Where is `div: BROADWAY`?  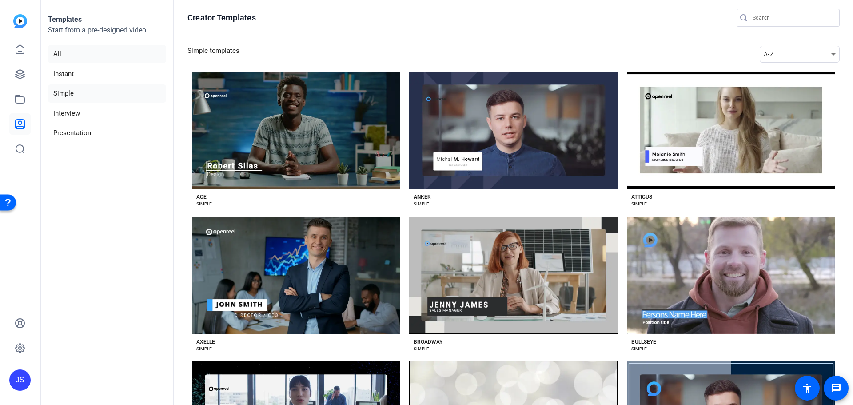
div: BROADWAY is located at coordinates (428, 342).